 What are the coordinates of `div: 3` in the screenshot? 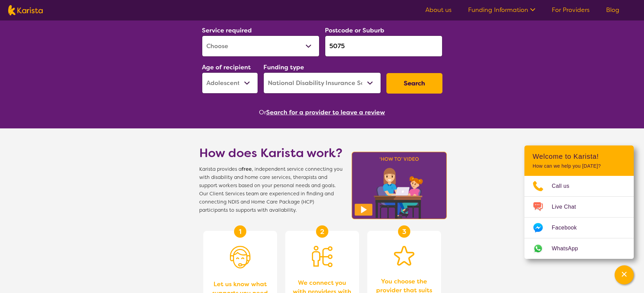 It's located at (404, 231).